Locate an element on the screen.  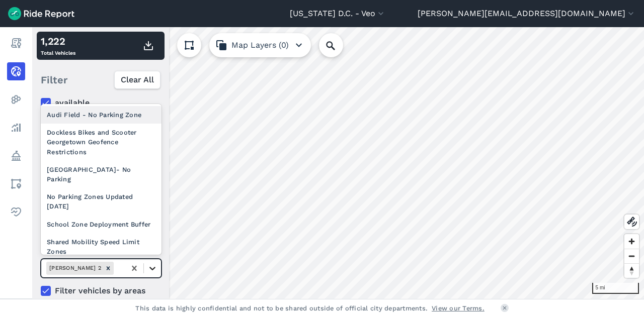
div: Filter is located at coordinates (101, 80).